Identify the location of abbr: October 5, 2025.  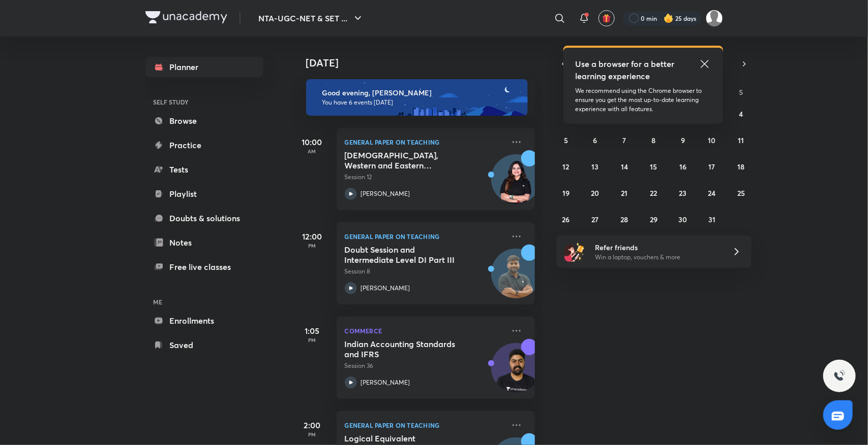
(566, 140).